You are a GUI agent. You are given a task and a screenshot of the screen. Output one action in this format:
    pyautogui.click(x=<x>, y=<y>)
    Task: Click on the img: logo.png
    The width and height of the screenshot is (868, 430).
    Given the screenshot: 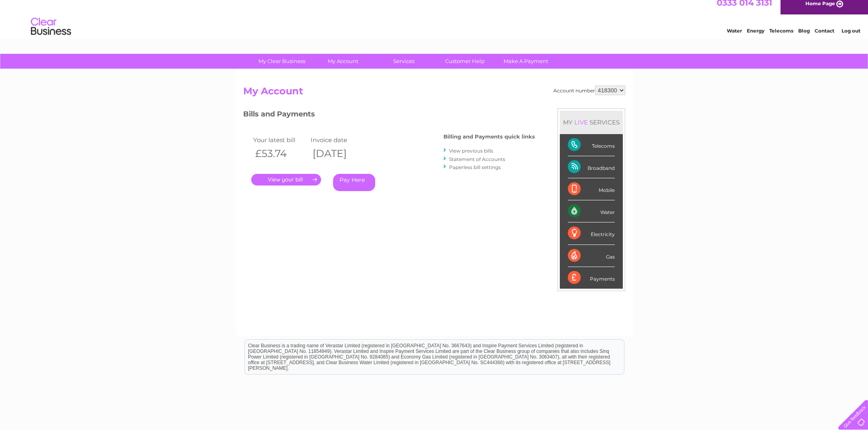 What is the action you would take?
    pyautogui.click(x=51, y=33)
    